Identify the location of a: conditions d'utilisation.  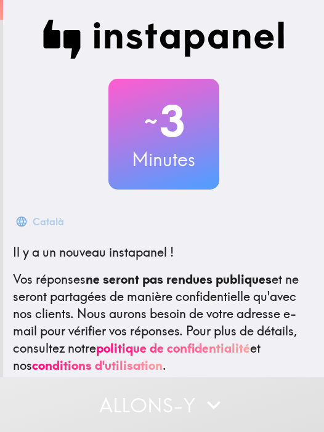
(97, 365).